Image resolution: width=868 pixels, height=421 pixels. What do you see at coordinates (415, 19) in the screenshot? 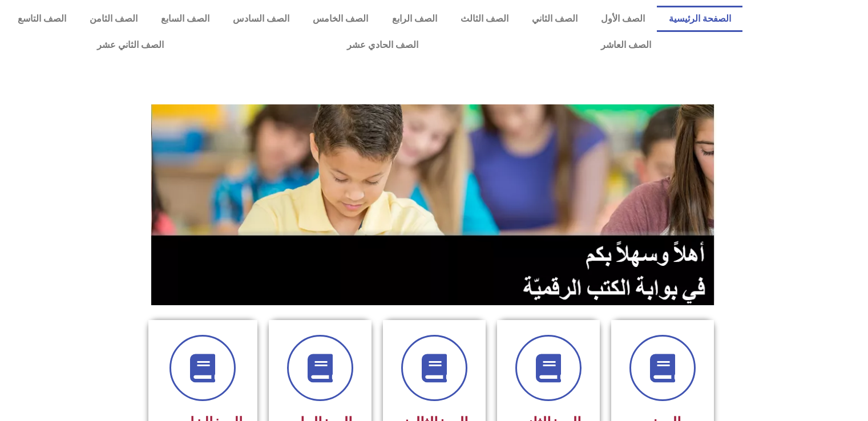
I see `a: الصف الرابع` at bounding box center [415, 19].